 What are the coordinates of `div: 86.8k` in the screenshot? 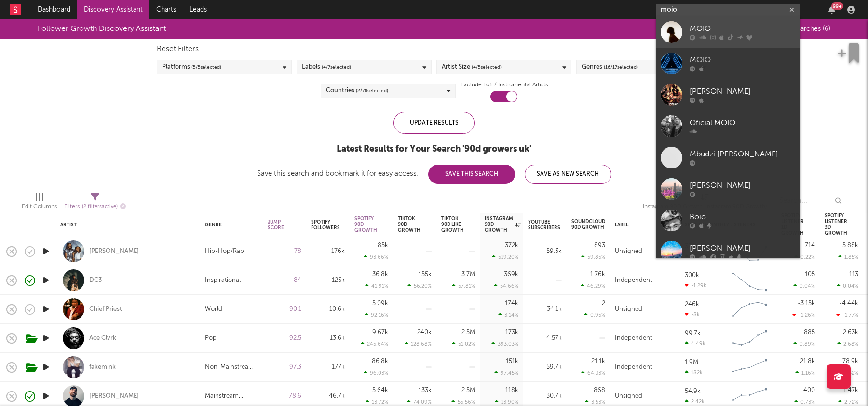 It's located at (380, 361).